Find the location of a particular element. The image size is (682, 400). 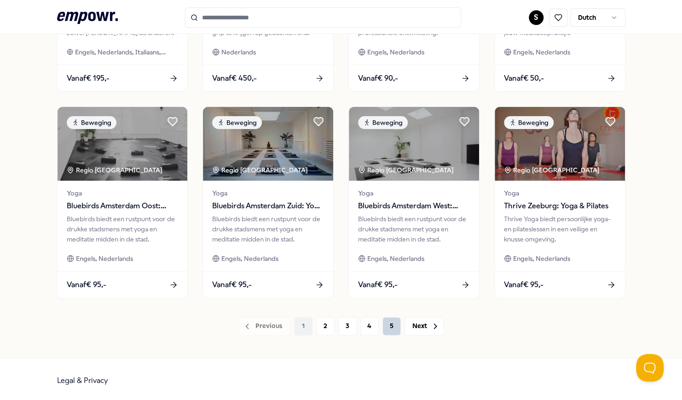

button: 5 is located at coordinates (392, 326).